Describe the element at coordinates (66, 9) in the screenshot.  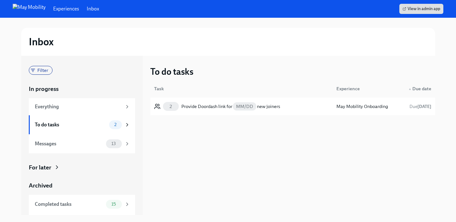
I see `a: Experiences` at that location.